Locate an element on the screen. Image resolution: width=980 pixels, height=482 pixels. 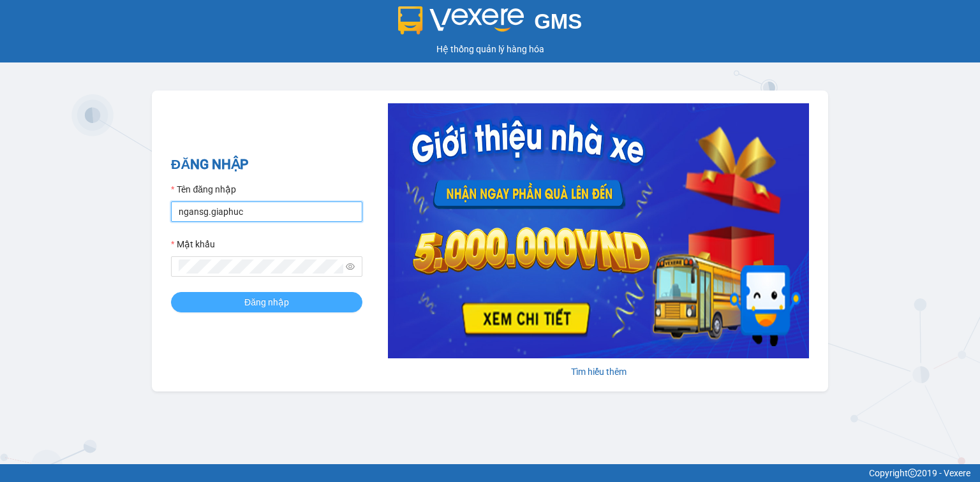
span: GMS is located at coordinates (557, 21).